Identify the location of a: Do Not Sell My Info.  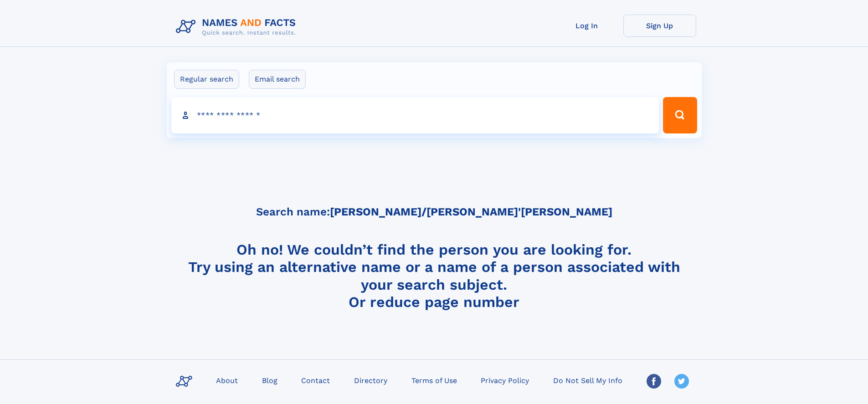
(588, 380).